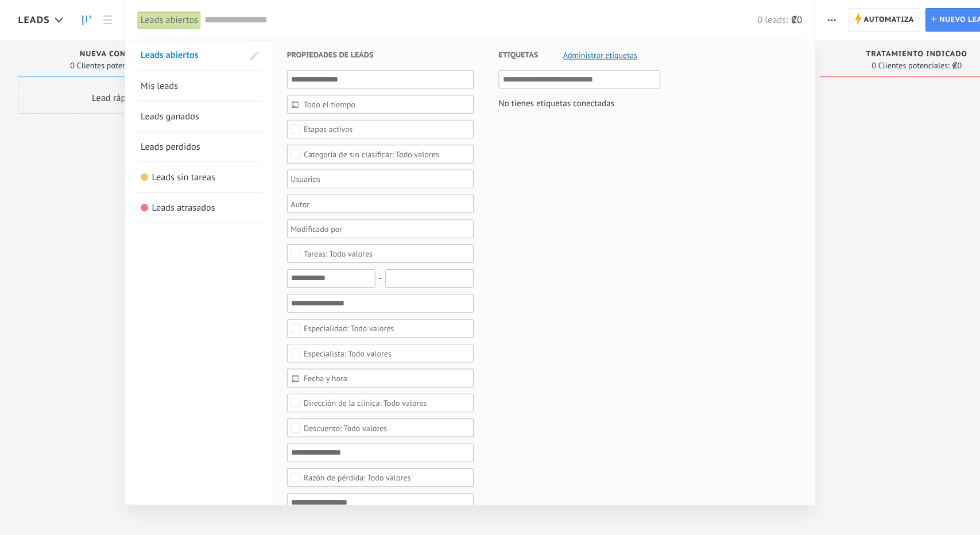 This screenshot has height=535, width=980. Describe the element at coordinates (221, 192) in the screenshot. I see `li: Leads atrasados` at that location.